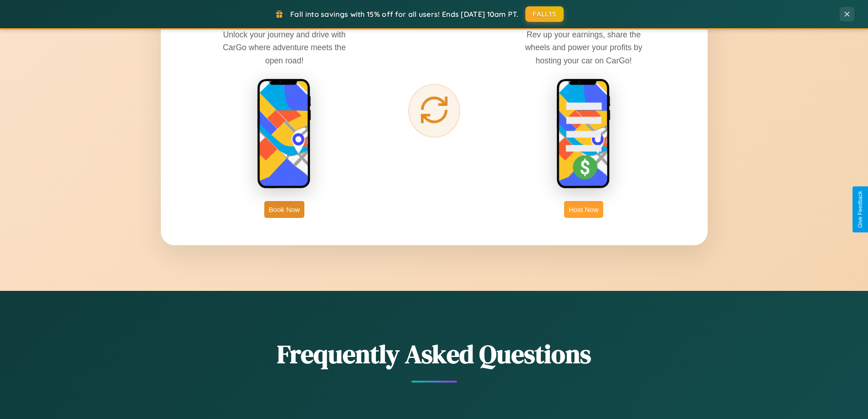 This screenshot has height=419, width=868. What do you see at coordinates (584, 48) in the screenshot?
I see `p: Rev up your earnings, share the wheels and power your profits by hosting your car on CarGo!` at bounding box center [584, 48].